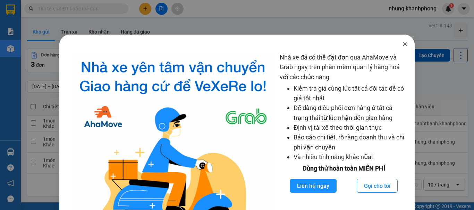 This screenshot has height=210, width=474. I want to click on span: close, so click(405, 44).